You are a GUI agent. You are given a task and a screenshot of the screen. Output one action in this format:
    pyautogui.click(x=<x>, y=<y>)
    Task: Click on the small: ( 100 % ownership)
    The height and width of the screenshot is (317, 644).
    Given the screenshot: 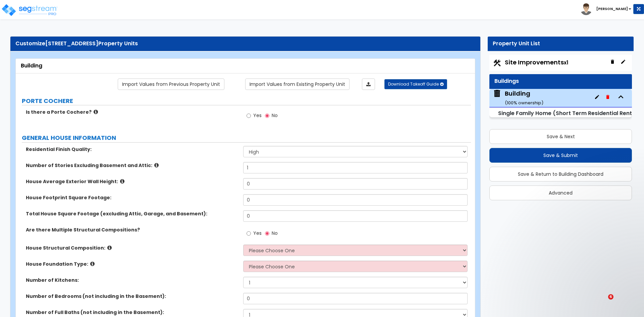 What is the action you would take?
    pyautogui.click(x=524, y=103)
    